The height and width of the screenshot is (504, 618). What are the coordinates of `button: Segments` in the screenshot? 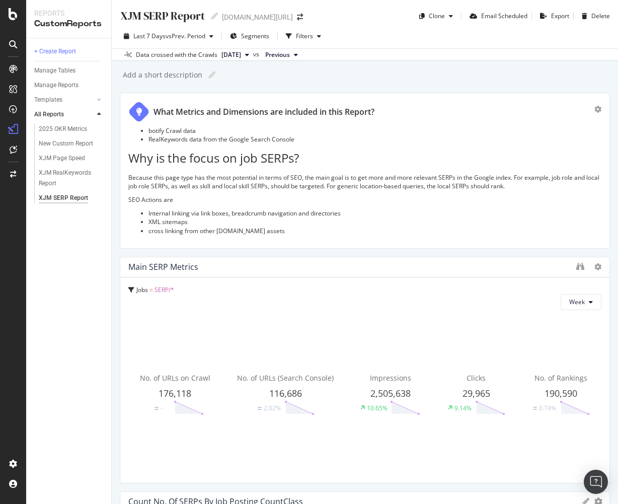 It's located at (250, 36).